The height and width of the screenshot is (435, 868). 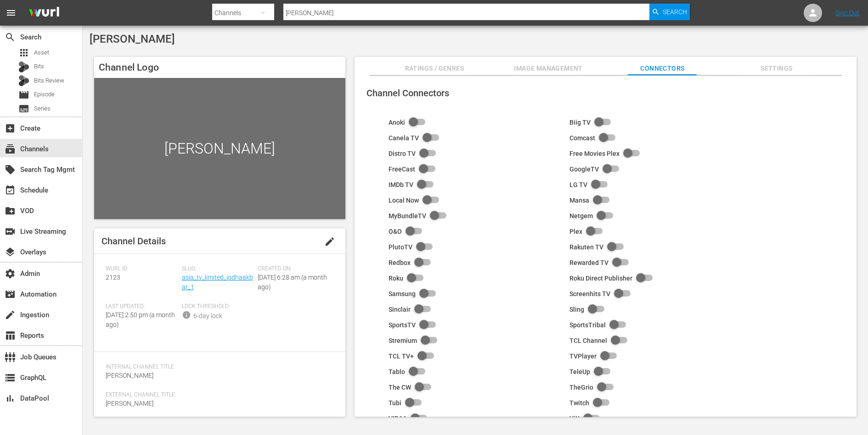 What do you see at coordinates (402, 326) in the screenshot?
I see `div: SportsTV` at bounding box center [402, 326].